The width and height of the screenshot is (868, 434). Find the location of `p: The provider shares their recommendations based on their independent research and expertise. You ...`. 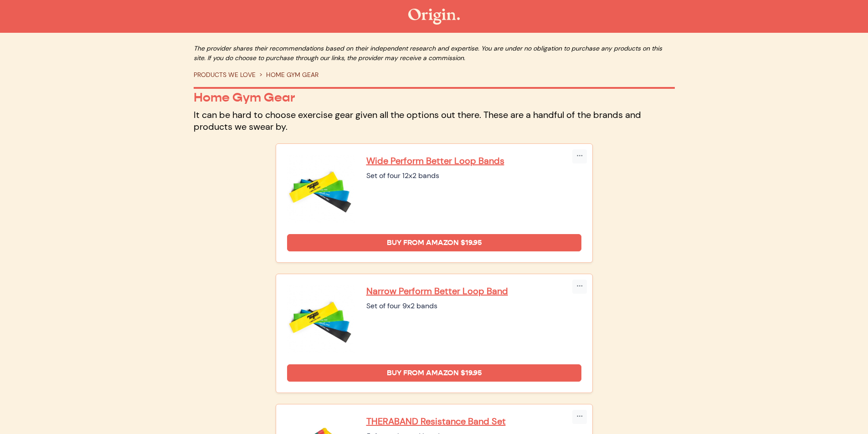

p: The provider shares their recommendations based on their independent research and expertise. You ... is located at coordinates (434, 53).